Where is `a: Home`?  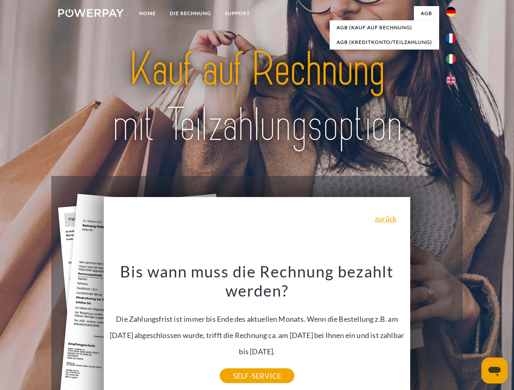
a: Home is located at coordinates (147, 13).